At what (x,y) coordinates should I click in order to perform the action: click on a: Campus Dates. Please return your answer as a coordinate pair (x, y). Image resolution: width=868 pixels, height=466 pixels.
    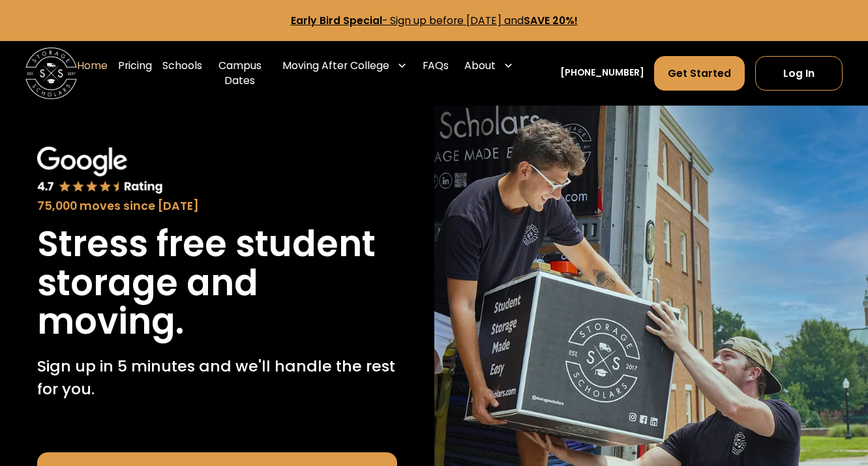
    Looking at the image, I should click on (240, 73).